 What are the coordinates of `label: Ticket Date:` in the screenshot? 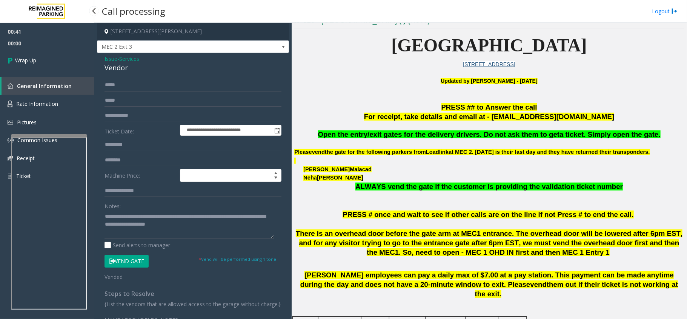 It's located at (140, 130).